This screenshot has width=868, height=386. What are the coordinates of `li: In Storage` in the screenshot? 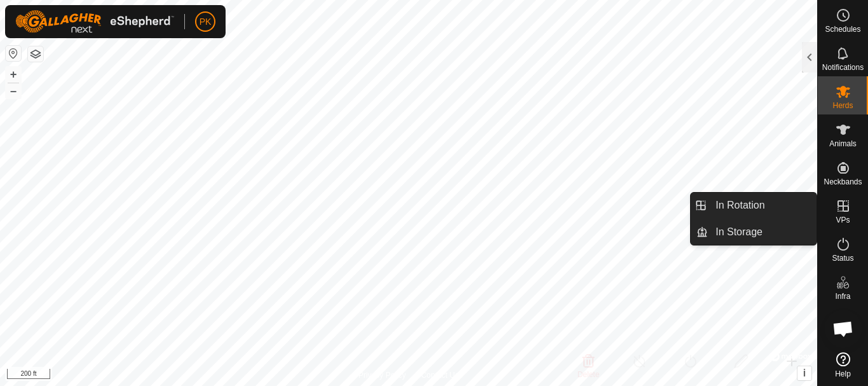 It's located at (754, 232).